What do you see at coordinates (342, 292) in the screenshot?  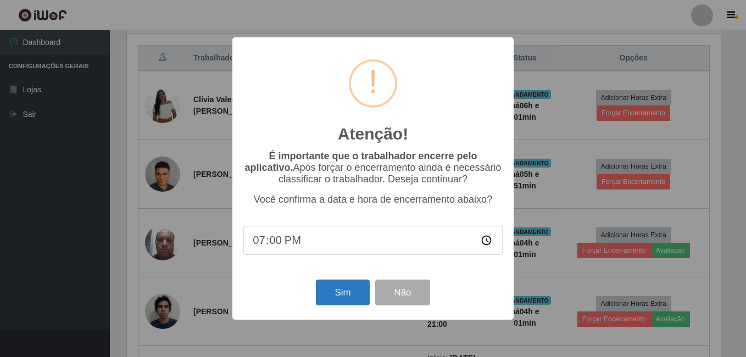 I see `button: Sim` at bounding box center [342, 292].